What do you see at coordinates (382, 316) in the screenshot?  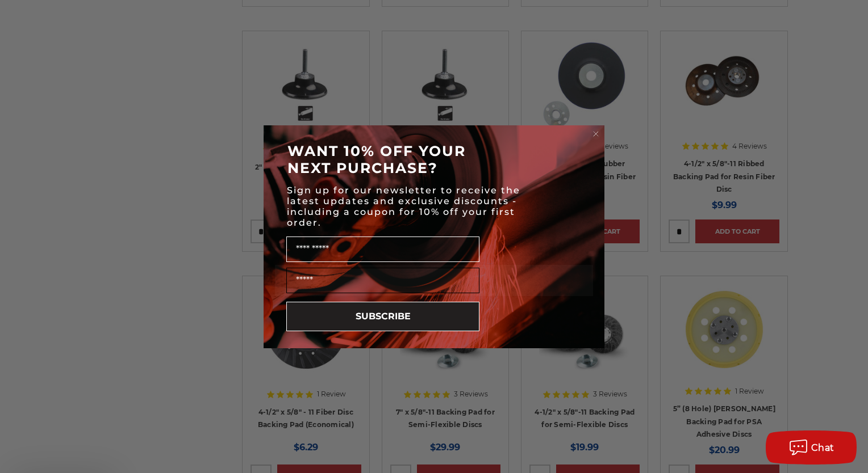 I see `button: SUBSCRIBE` at bounding box center [382, 316].